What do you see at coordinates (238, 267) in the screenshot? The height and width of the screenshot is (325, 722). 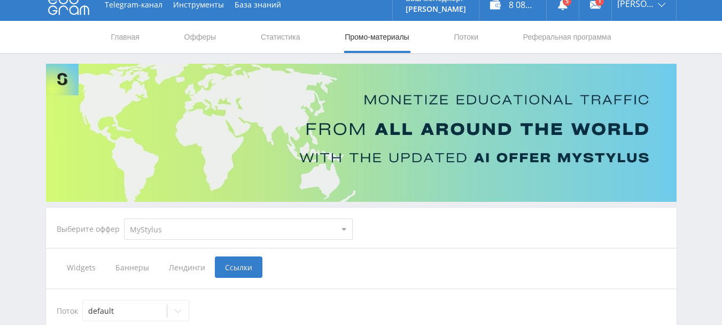 I see `span: Ссылки` at bounding box center [238, 267].